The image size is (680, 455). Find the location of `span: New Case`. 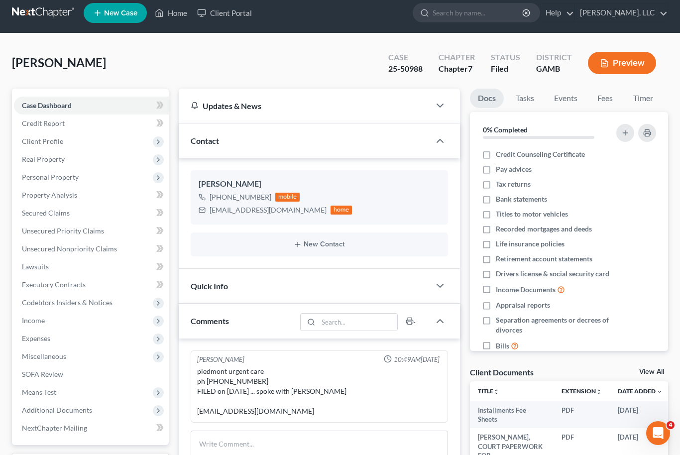

span: New Case is located at coordinates (121, 13).